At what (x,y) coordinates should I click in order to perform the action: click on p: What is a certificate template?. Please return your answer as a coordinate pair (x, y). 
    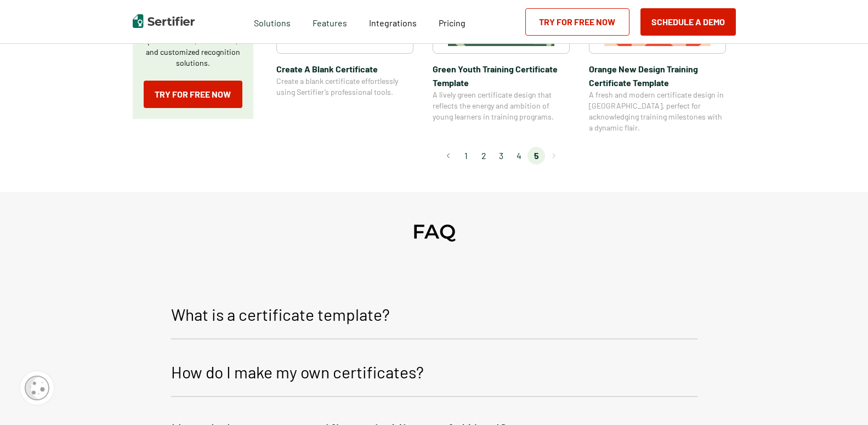
    Looking at the image, I should click on (280, 314).